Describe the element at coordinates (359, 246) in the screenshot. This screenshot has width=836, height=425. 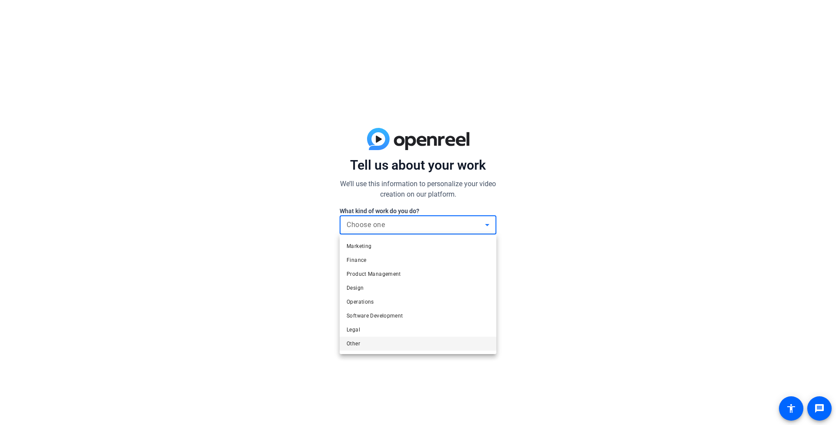
I see `span: Marketing` at that location.